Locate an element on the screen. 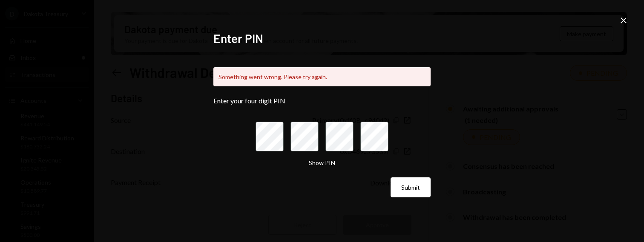 The width and height of the screenshot is (644, 242). h2: Enter PIN is located at coordinates (322, 38).